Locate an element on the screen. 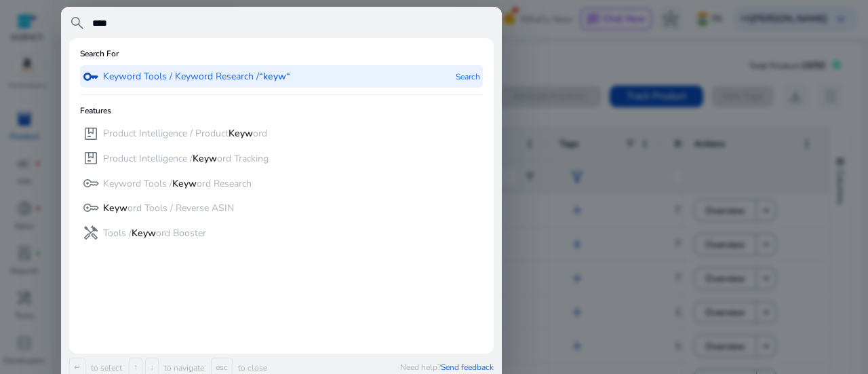 The image size is (868, 374). b: “keyw“ is located at coordinates (274, 76).